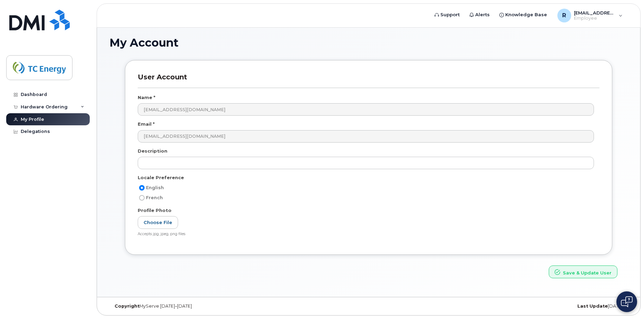 Image resolution: width=644 pixels, height=319 pixels. What do you see at coordinates (366, 234) in the screenshot?
I see `div: Accepts jpg, jpeg, png files` at bounding box center [366, 234].